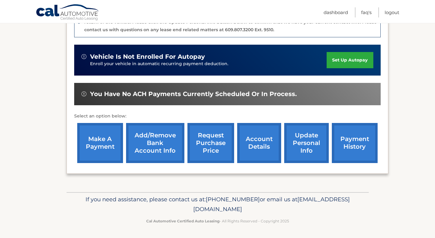 Image resolution: width=435 pixels, height=238 pixels. What do you see at coordinates (355, 143) in the screenshot?
I see `a: payment history` at bounding box center [355, 143].